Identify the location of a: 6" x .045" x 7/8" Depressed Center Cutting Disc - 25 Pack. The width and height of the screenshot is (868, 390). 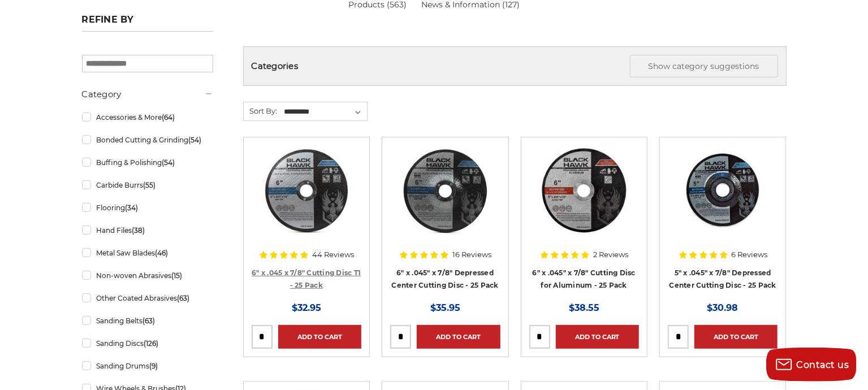
(445, 279).